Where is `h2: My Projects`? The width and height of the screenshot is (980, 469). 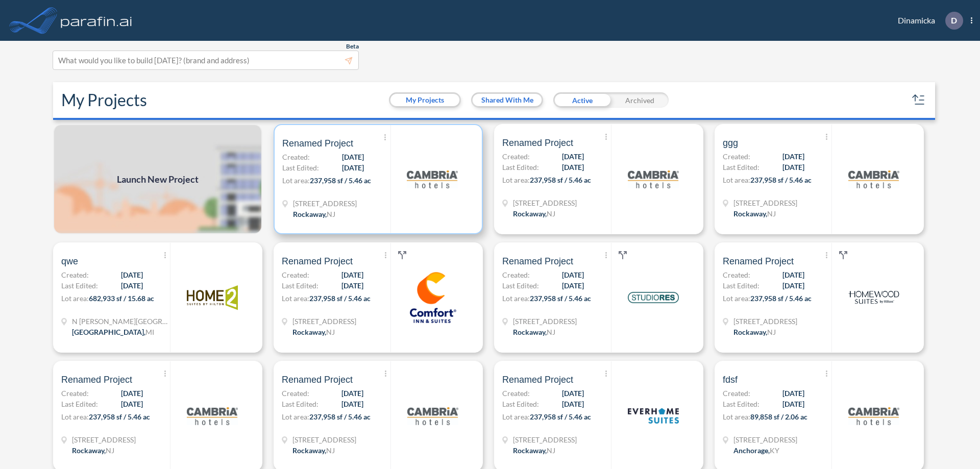 h2: My Projects is located at coordinates (104, 101).